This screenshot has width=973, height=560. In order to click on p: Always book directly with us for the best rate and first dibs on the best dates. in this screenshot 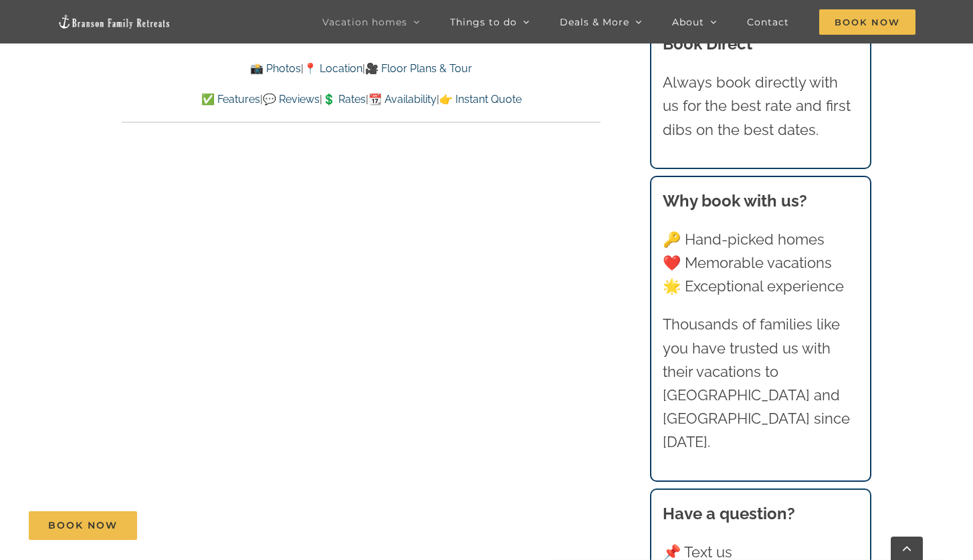, I will do `click(760, 106)`.